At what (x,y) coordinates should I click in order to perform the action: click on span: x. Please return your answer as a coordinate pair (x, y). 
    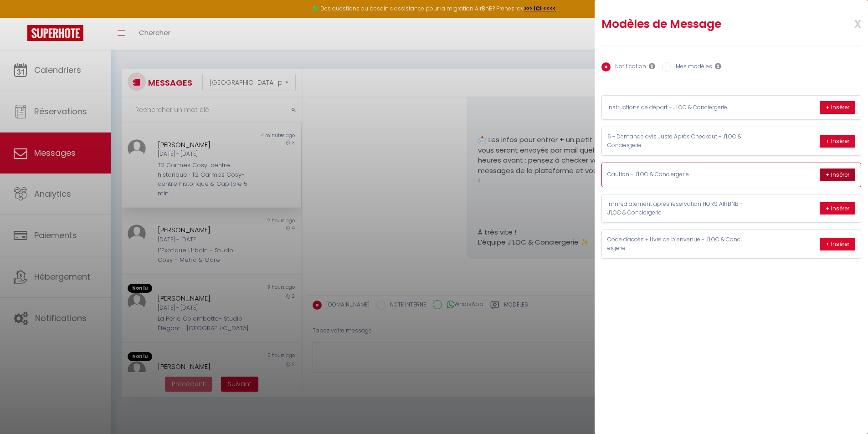
    Looking at the image, I should click on (847, 23).